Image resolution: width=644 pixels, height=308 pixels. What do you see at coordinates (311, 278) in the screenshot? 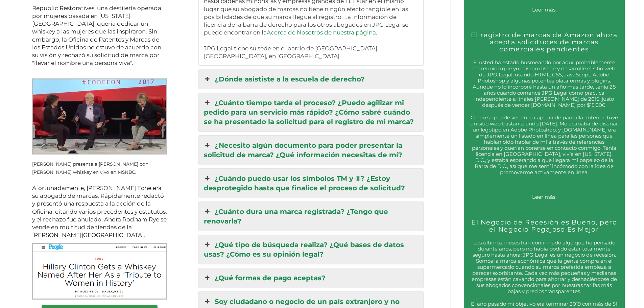
I see `a: ¿Qué formas de pago aceptas?` at bounding box center [311, 278].